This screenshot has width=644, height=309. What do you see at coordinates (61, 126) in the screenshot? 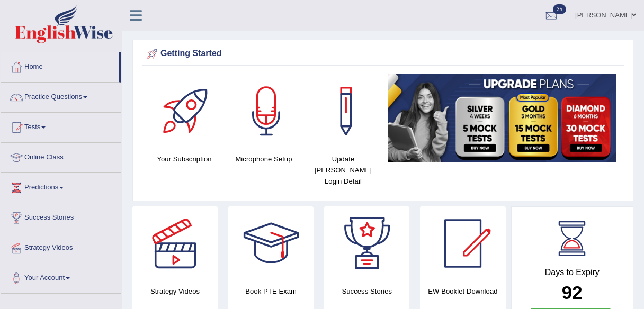
I see `a: Tests` at bounding box center [61, 126].